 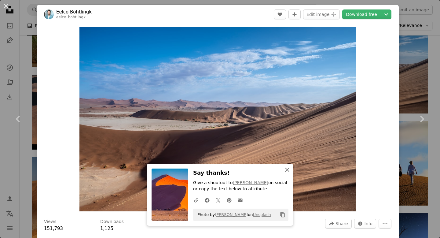 What do you see at coordinates (49, 14) in the screenshot?
I see `a: Go to Eelco Böhtlingk's profile` at bounding box center [49, 14].